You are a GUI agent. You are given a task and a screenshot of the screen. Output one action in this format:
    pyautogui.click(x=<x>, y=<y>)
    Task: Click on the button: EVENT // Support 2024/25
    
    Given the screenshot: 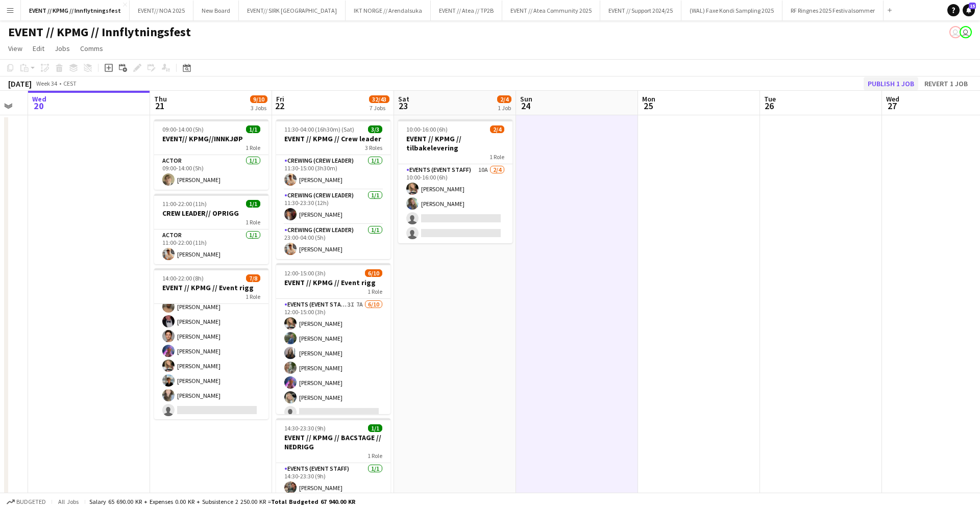 What is the action you would take?
    pyautogui.click(x=641, y=10)
    